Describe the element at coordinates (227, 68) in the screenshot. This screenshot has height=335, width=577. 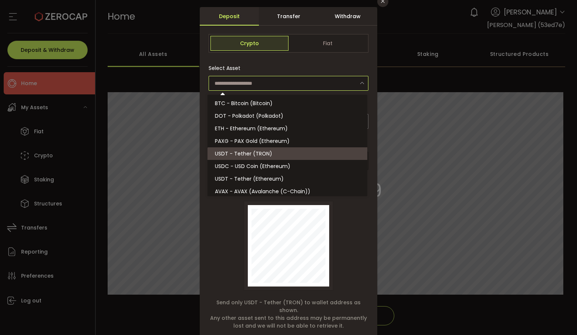
I see `label: Select Asset` at that location.